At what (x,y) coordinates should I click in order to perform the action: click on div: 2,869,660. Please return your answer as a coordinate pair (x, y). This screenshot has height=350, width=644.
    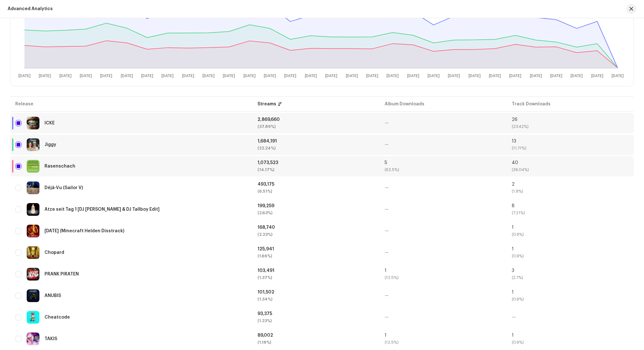
    Looking at the image, I should click on (316, 120).